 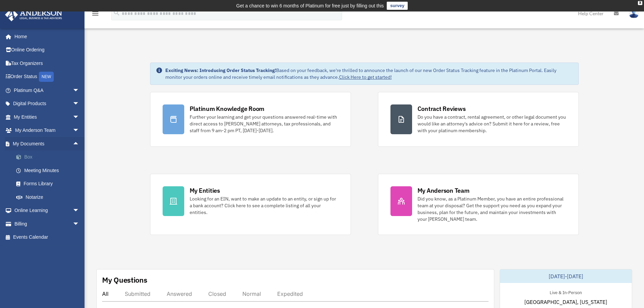 What do you see at coordinates (221, 70) in the screenshot?
I see `strong: Exciting News: Introducing Order Status Tracking!` at bounding box center [221, 70].